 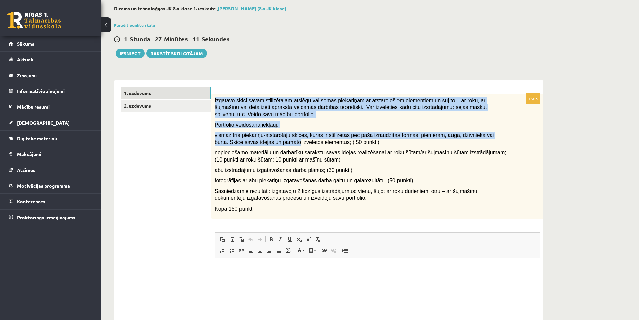 I want to click on span: Mācību resursi, so click(x=33, y=107).